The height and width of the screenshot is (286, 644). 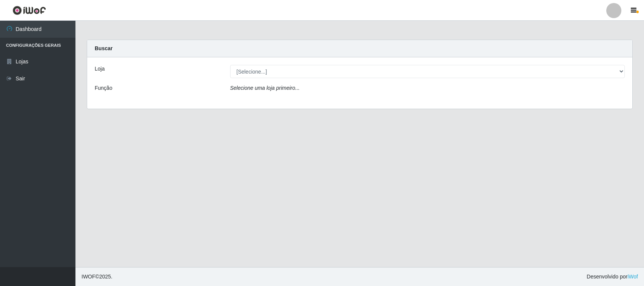 I want to click on img: CoreUI Logo, so click(x=29, y=10).